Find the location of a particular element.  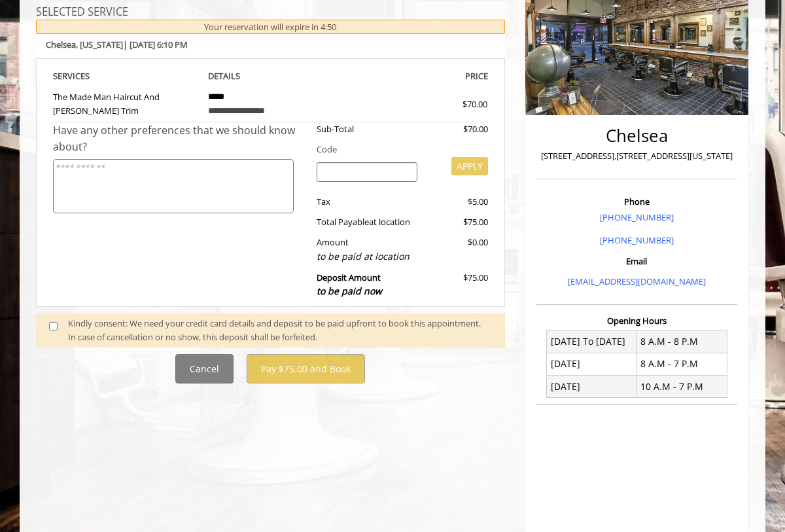

div: Code is located at coordinates (397, 149).